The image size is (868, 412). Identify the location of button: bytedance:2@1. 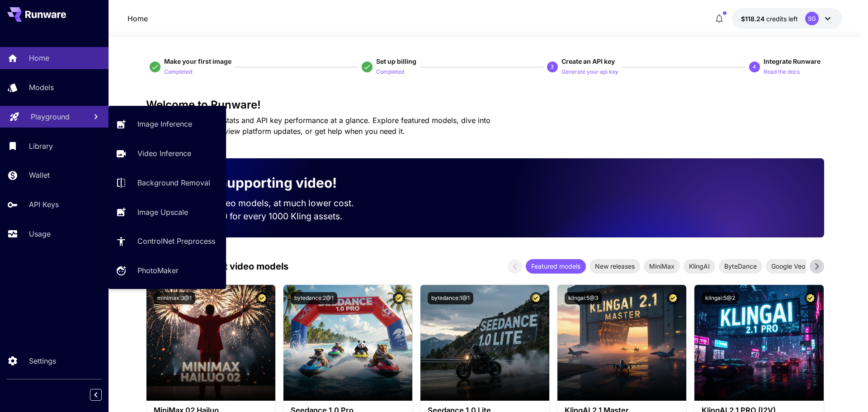
(314, 298).